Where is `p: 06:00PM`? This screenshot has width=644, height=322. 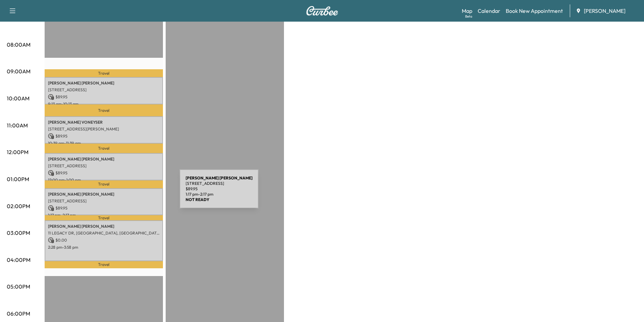 p: 06:00PM is located at coordinates (18, 313).